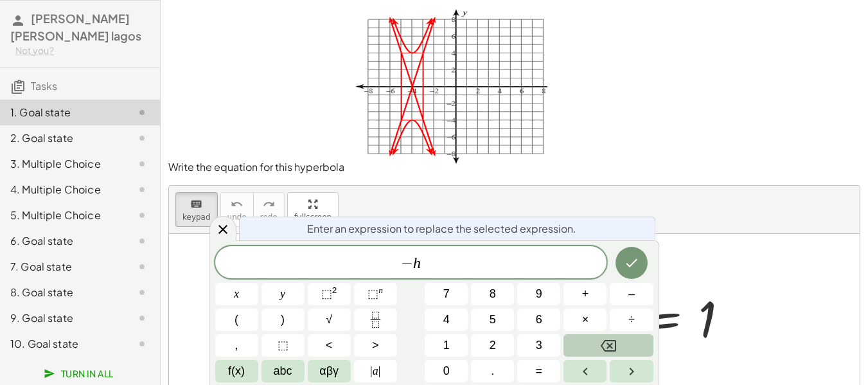 This screenshot has height=385, width=868. What do you see at coordinates (62, 113) in the screenshot?
I see `div: 1. Goal state` at bounding box center [62, 113].